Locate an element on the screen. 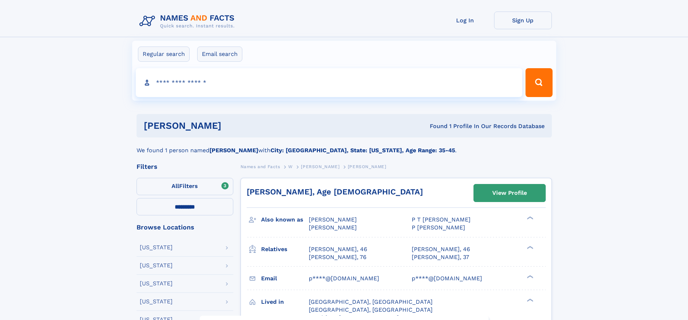  a: Names and Facts is located at coordinates (260, 166).